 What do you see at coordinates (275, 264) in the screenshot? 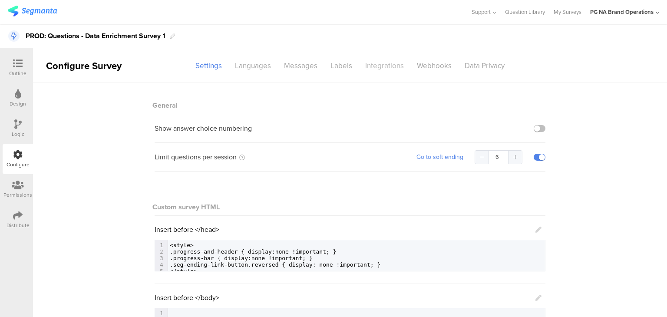
I see `span: .seg-ending-link-button.reversed { display: none !important; }` at bounding box center [275, 264].